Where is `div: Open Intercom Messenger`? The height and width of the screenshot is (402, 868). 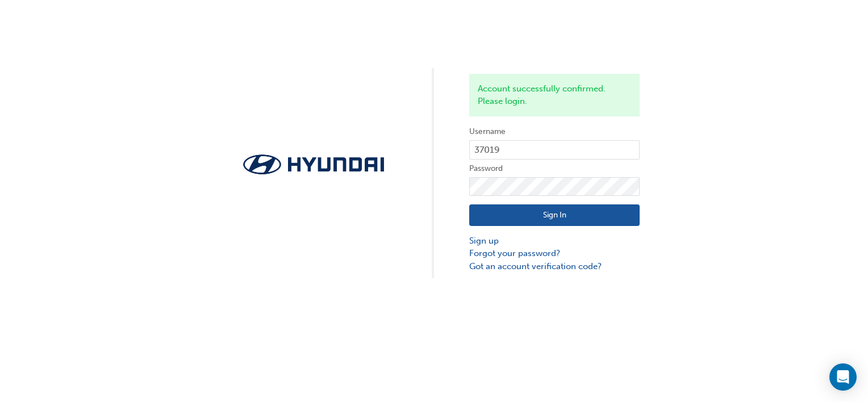
div: Open Intercom Messenger is located at coordinates (843, 378).